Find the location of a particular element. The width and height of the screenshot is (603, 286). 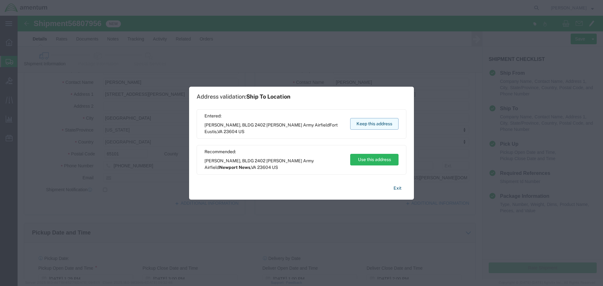

span: Fort Eustis is located at coordinates (271, 128).